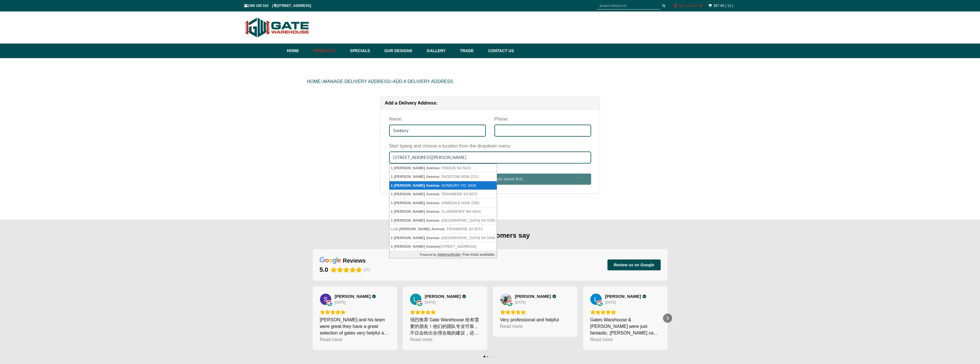  I want to click on li: , ARMIDALE NSW 2350, so click(443, 203).